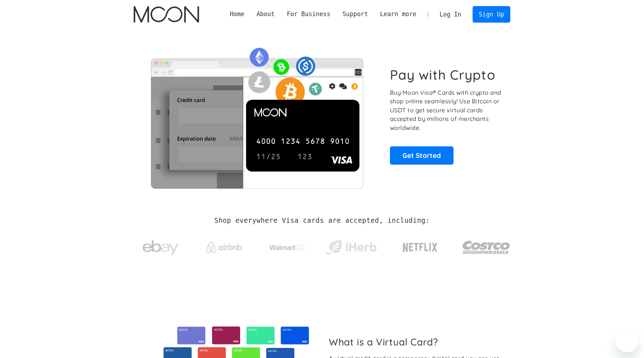 The width and height of the screenshot is (644, 358). What do you see at coordinates (266, 14) in the screenshot?
I see `div: About` at bounding box center [266, 14].